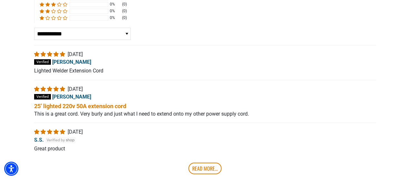  Describe the element at coordinates (205, 106) in the screenshot. I see `b: 25’ lighted 220v 50A extension cord` at that location.